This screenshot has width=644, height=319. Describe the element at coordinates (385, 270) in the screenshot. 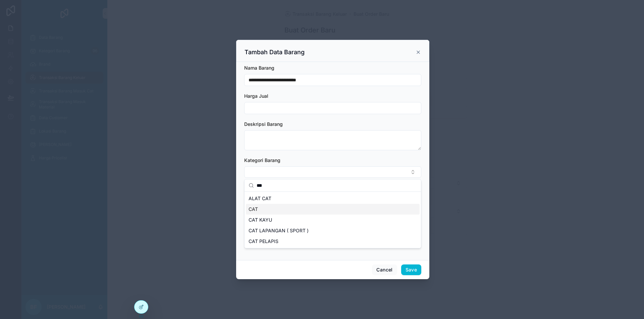

I see `button: Cancel` at that location.